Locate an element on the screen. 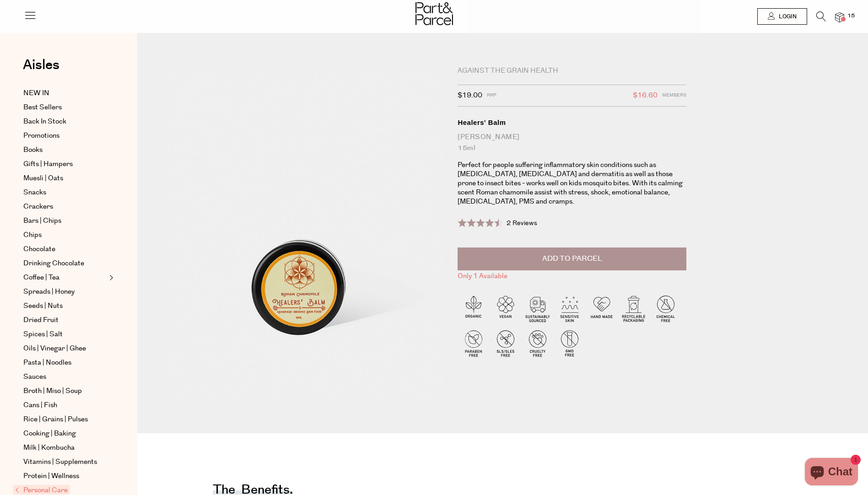 The width and height of the screenshot is (868, 495). span: Broth | Miso | Soup is located at coordinates (53, 391).